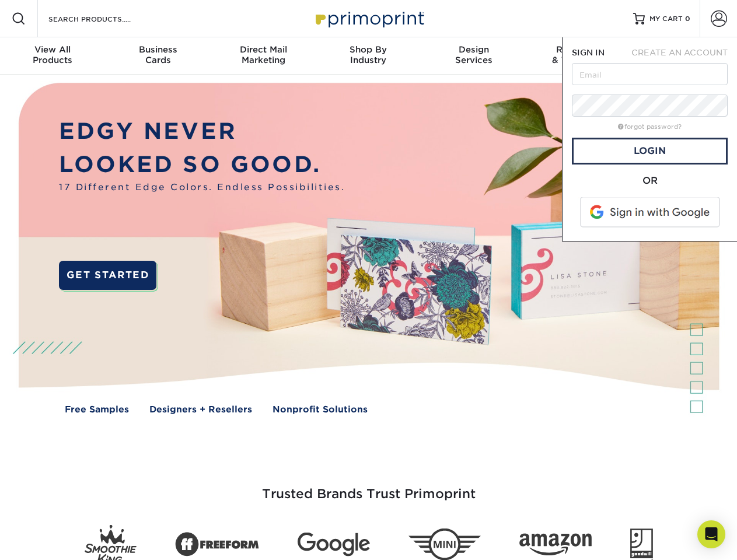 The image size is (737, 560). I want to click on input: Email, so click(649, 74).